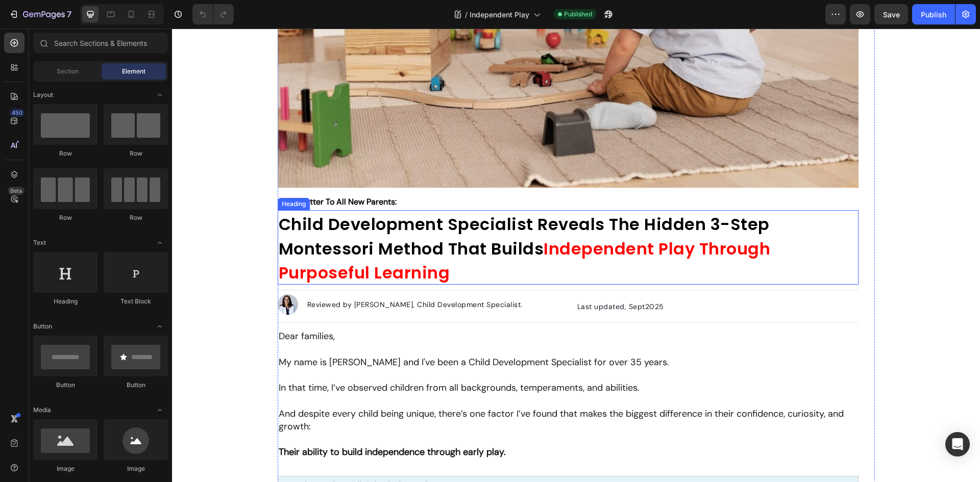 The height and width of the screenshot is (482, 980). What do you see at coordinates (396, 359) in the screenshot?
I see `p: In that time, I’ve observed children from all backgrounds, temperaments, and abilities.` at bounding box center [396, 359].